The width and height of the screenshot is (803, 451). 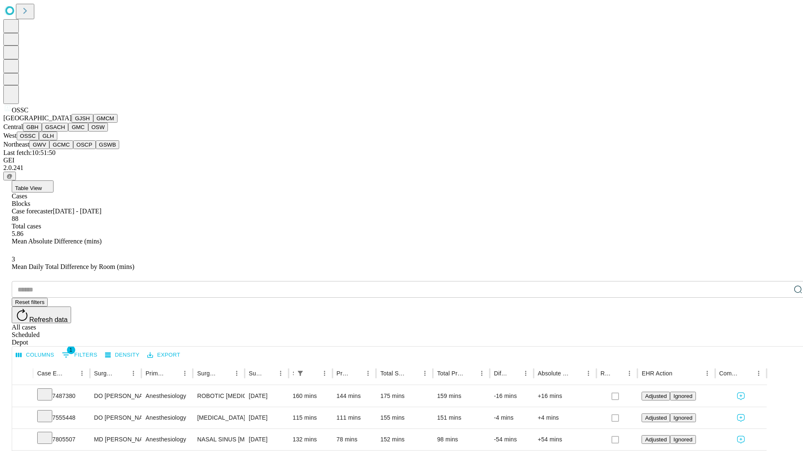 What do you see at coordinates (13, 259) in the screenshot?
I see `span: 3` at bounding box center [13, 259].